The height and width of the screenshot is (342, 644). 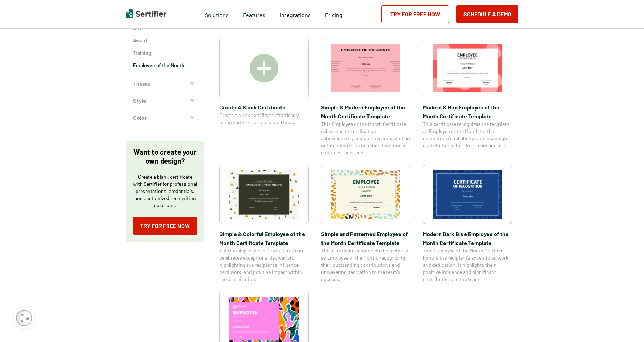 I want to click on button: Theme, so click(x=165, y=83).